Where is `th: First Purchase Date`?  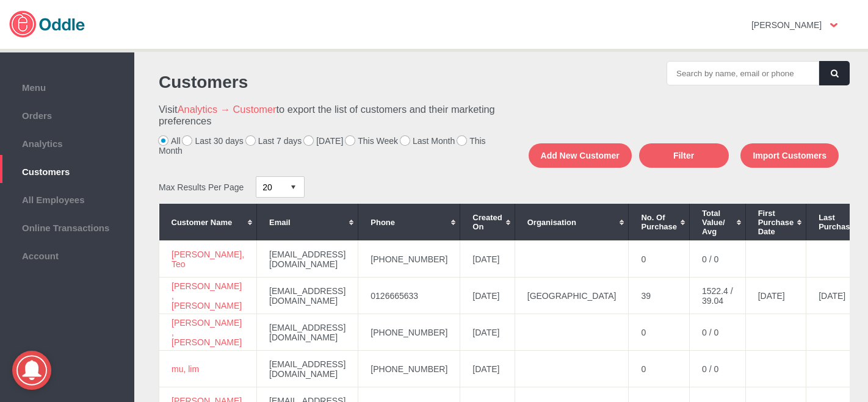 th: First Purchase Date is located at coordinates (776, 221).